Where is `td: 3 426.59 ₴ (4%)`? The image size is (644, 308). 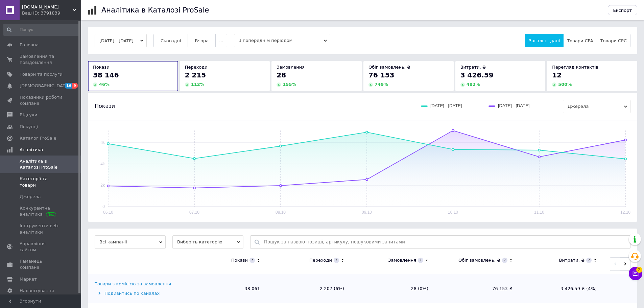
td: 3 426.59 ₴ (4%) is located at coordinates (561, 289).